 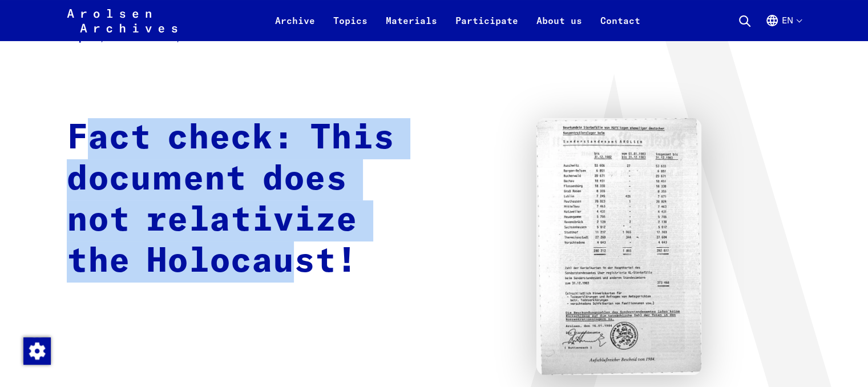 I want to click on a: Materials, so click(x=412, y=27).